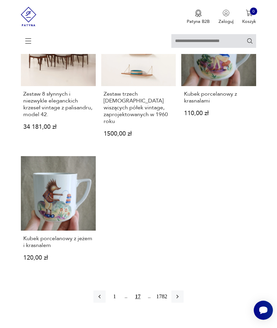 Image resolution: width=277 pixels, height=328 pixels. I want to click on img: Ikona koszyka, so click(249, 13).